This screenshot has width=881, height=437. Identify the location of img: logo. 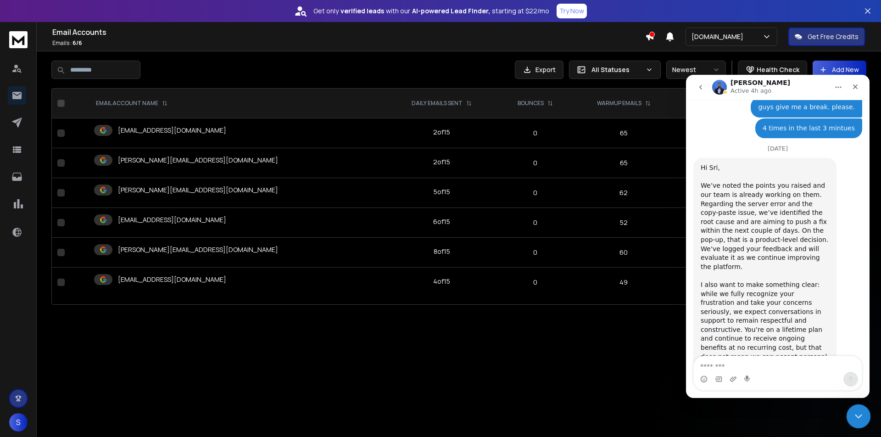
(18, 39).